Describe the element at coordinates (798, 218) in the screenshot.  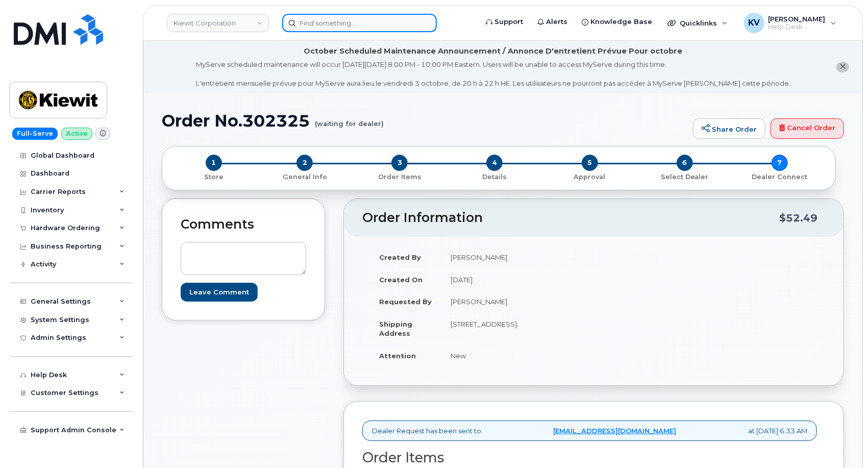
I see `div: $52.49` at that location.